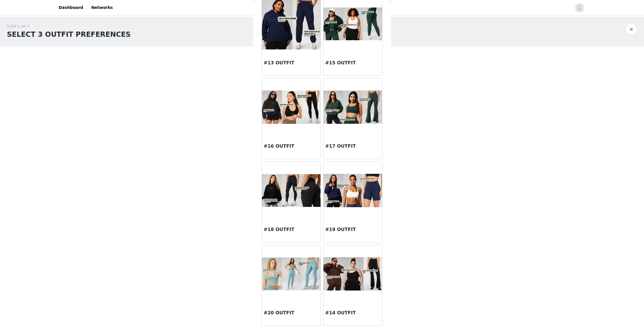 This screenshot has width=644, height=327. What do you see at coordinates (291, 146) in the screenshot?
I see `h3: #16 OUTFIT` at bounding box center [291, 146].